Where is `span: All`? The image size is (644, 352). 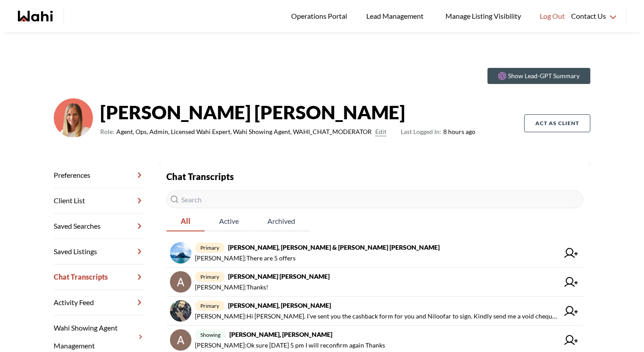
span: All is located at coordinates (185, 221).